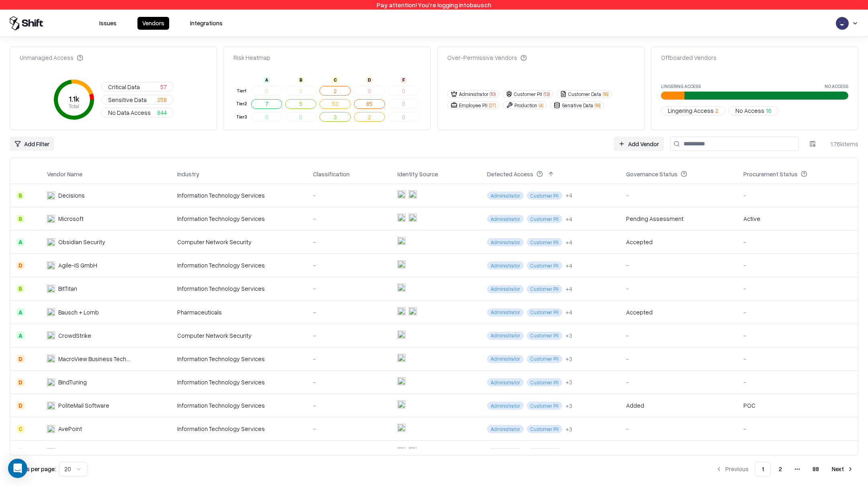  Describe the element at coordinates (68, 288) in the screenshot. I see `div: BitTitan` at that location.